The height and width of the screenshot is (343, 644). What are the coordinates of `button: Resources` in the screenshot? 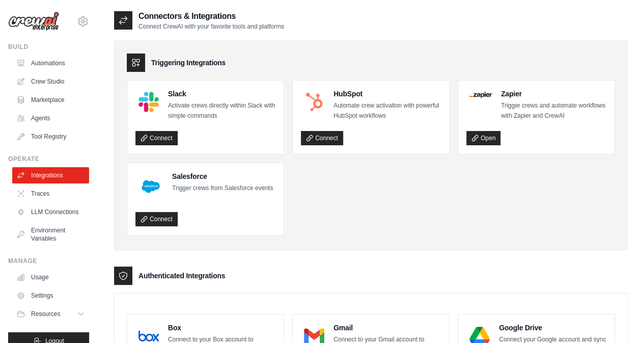 It's located at (50, 314).